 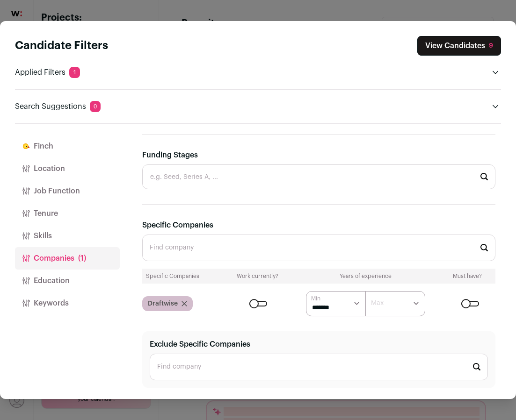 What do you see at coordinates (200, 344) in the screenshot?
I see `label: Exclude Specific Companies` at bounding box center [200, 344].